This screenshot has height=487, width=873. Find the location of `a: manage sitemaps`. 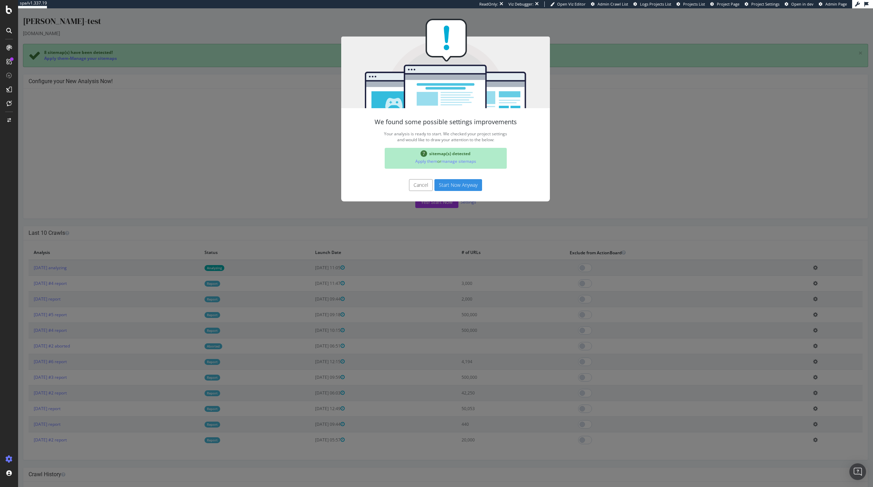

a: manage sitemaps is located at coordinates (441, 153).